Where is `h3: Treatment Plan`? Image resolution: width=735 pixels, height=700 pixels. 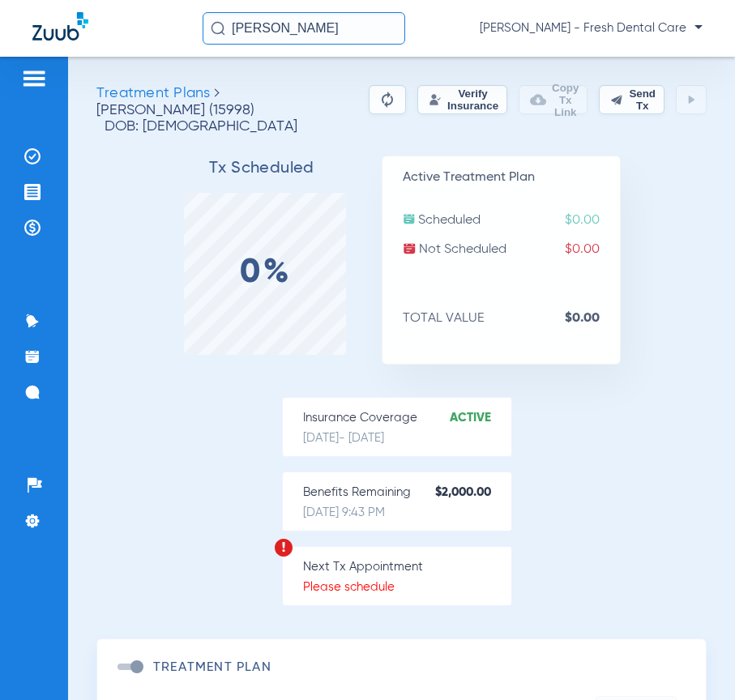 h3: Treatment Plan is located at coordinates (212, 668).